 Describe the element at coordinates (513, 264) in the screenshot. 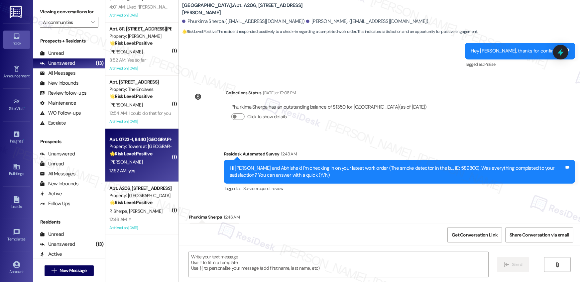

I see `button: Send` at that location.